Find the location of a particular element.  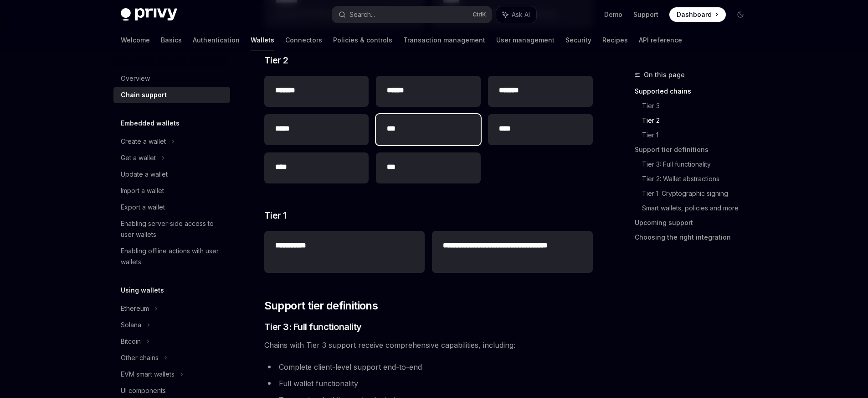

div: Solana is located at coordinates (131, 325).